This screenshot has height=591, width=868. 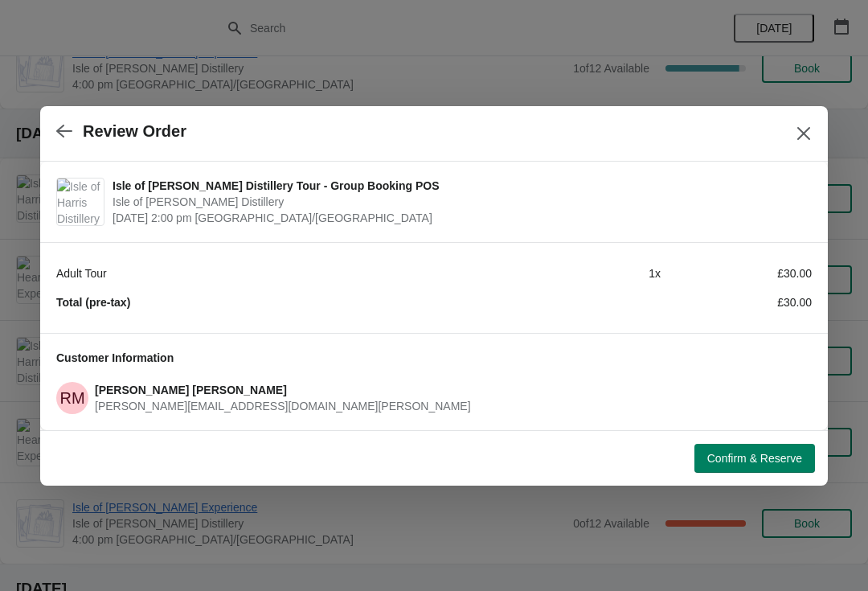 I want to click on button: Confirm & Reserve, so click(x=755, y=459).